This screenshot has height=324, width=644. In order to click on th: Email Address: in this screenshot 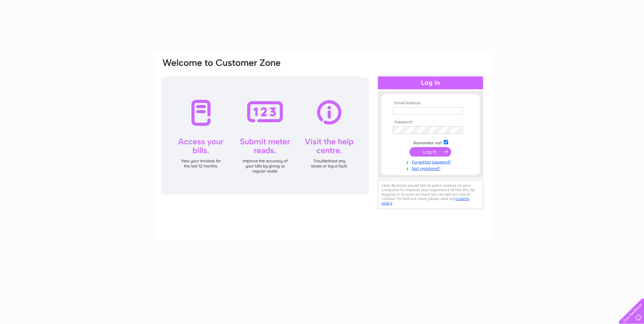, I will do `click(431, 103)`.